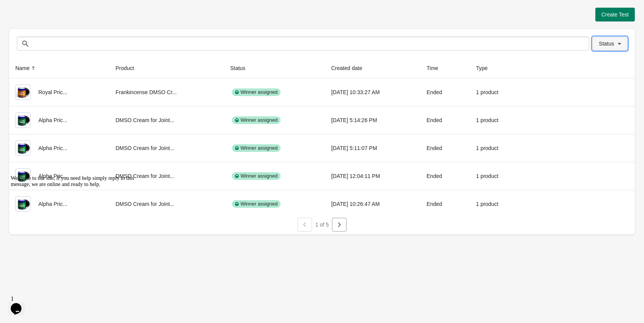 This screenshot has height=323, width=644. Describe the element at coordinates (128, 68) in the screenshot. I see `button: Product` at that location.